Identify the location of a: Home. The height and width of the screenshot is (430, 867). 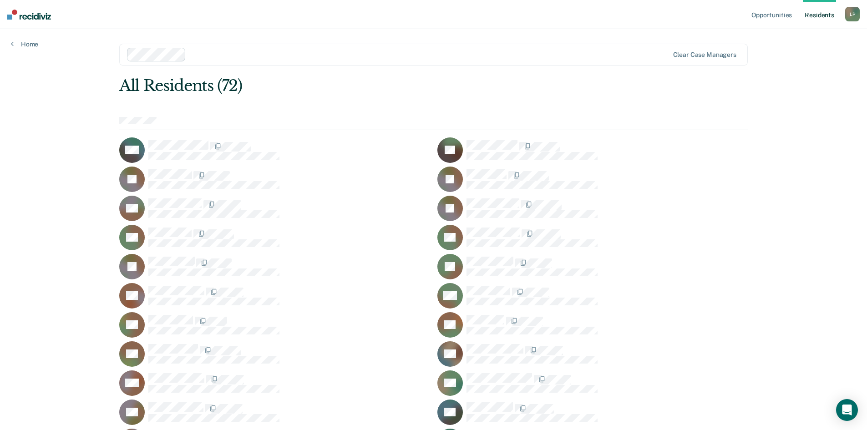
(25, 44).